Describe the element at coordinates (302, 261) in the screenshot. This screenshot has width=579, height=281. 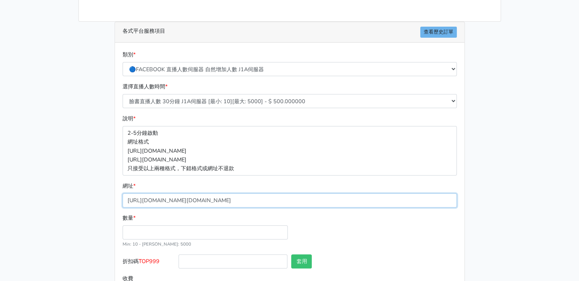
I see `button: 套用` at that location.